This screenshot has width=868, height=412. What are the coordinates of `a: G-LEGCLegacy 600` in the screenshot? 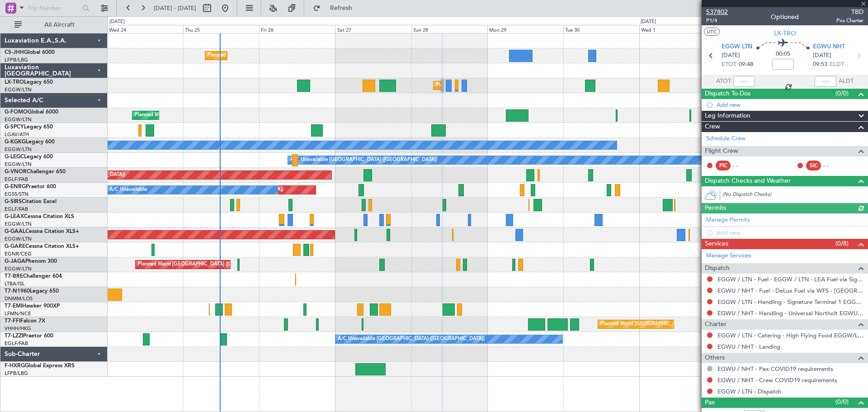 It's located at (29, 157).